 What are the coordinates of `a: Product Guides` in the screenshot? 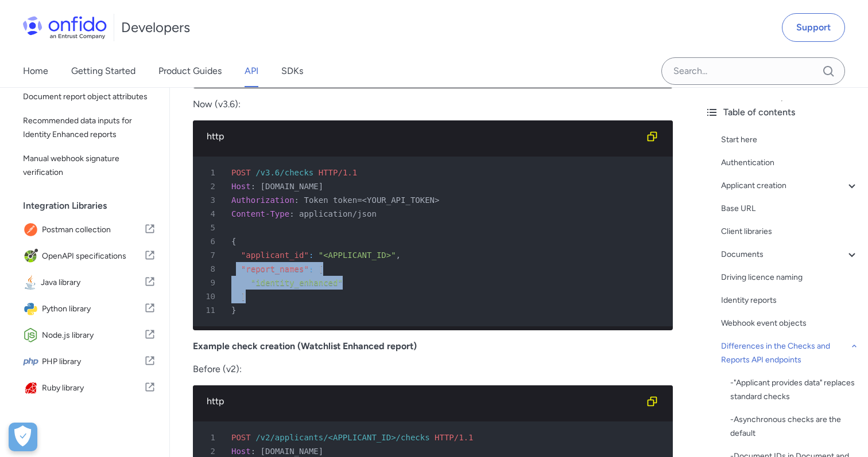 It's located at (190, 71).